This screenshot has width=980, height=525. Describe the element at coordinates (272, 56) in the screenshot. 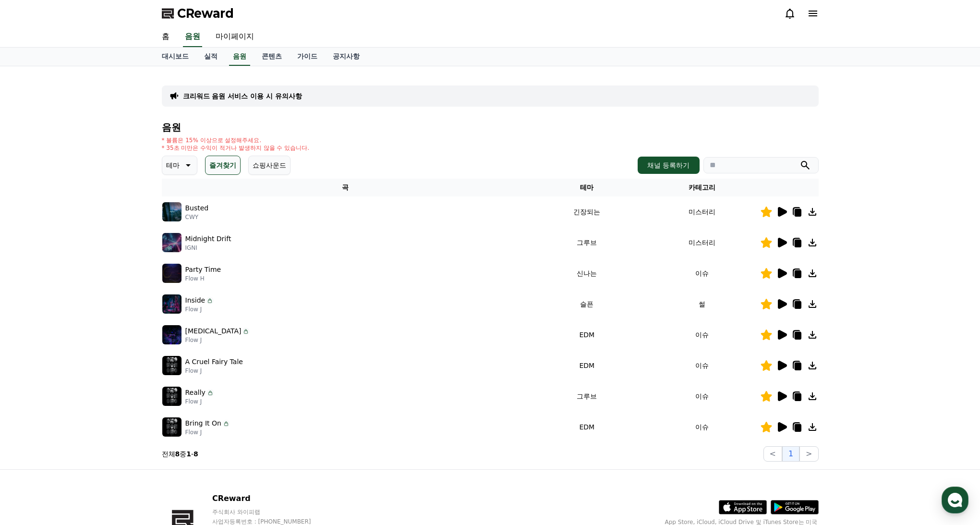

I see `a: 콘텐츠` at that location.